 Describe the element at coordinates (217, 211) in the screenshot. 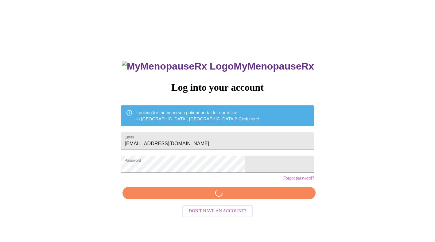

I see `a: Don't have an account?` at that location.